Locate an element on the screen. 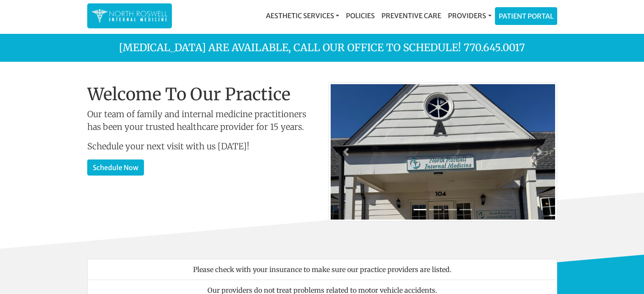 The width and height of the screenshot is (644, 294). p: Our team of family and internal medicine practitioners has been your trusted healthcare provider ... is located at coordinates (201, 121).